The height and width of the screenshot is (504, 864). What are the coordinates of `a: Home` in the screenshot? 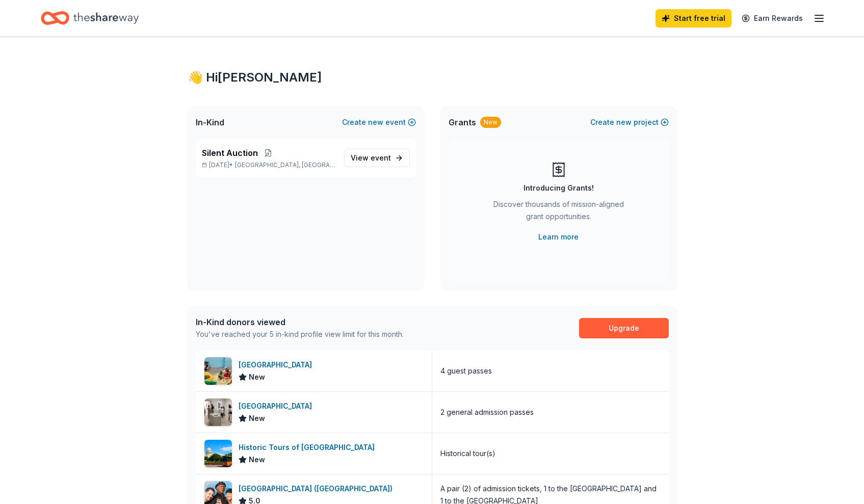 It's located at (90, 18).